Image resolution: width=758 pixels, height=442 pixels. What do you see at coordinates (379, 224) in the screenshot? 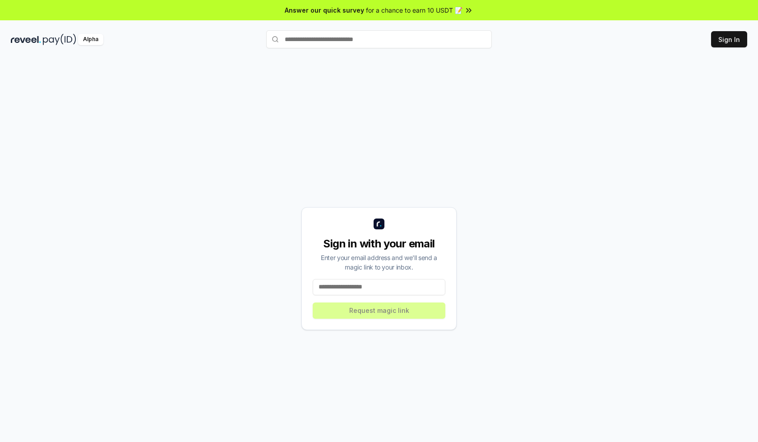
I see `img: logo_small` at bounding box center [379, 224].